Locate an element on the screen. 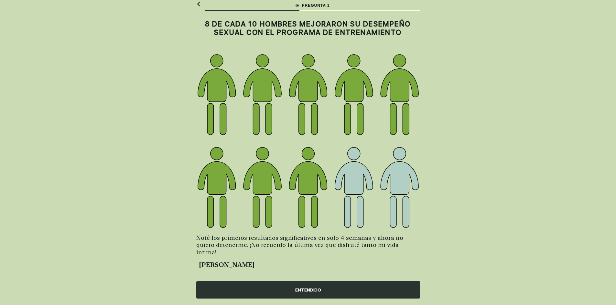 This screenshot has height=305, width=616. img: texto is located at coordinates (308, 141).